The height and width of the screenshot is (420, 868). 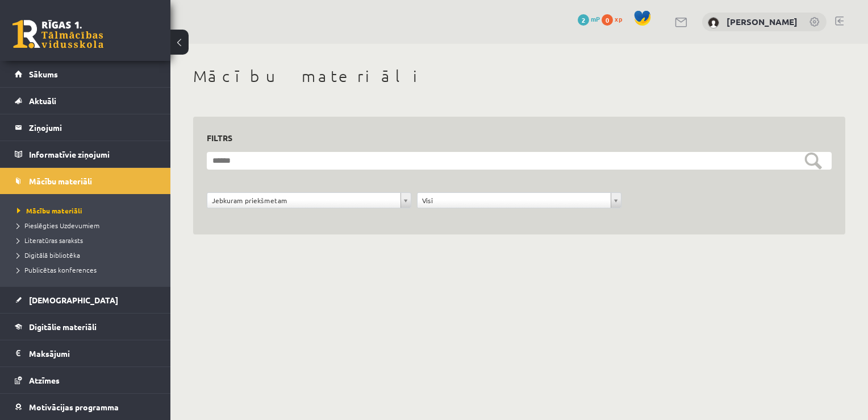 I want to click on a: Rīgas 1. Tālmācības vidusskola, so click(x=58, y=34).